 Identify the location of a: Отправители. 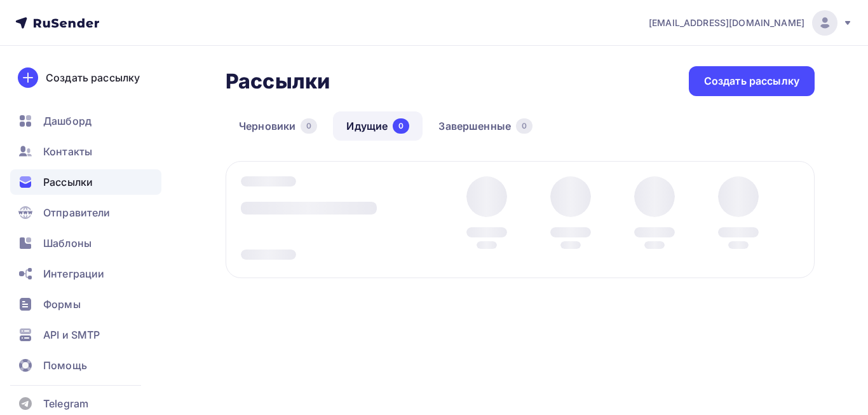
(85, 212).